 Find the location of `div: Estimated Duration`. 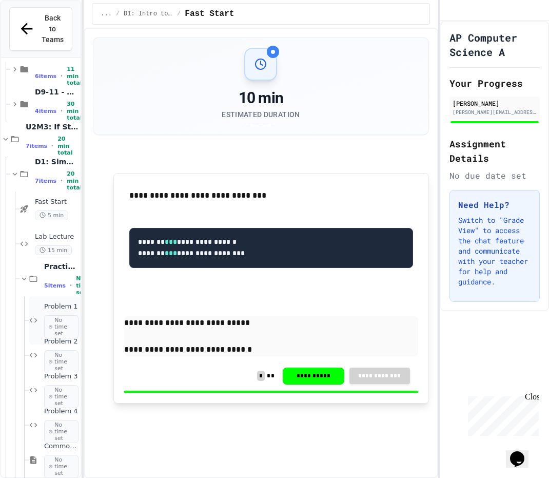

div: Estimated Duration is located at coordinates (261, 114).